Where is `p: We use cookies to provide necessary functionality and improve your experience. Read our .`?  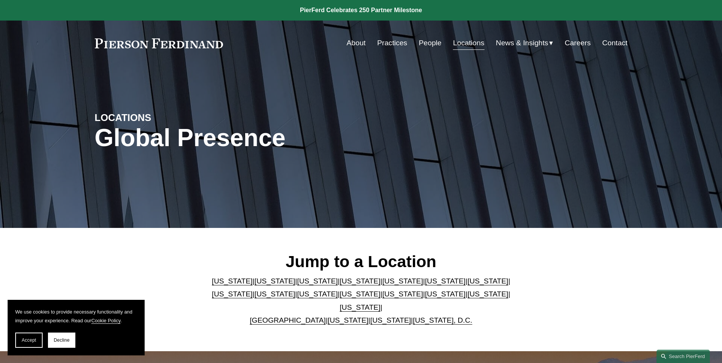 p: We use cookies to provide necessary functionality and improve your experience. Read our . is located at coordinates (76, 316).